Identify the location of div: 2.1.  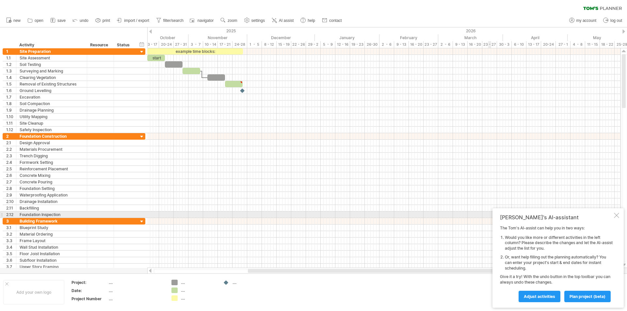
(11, 143).